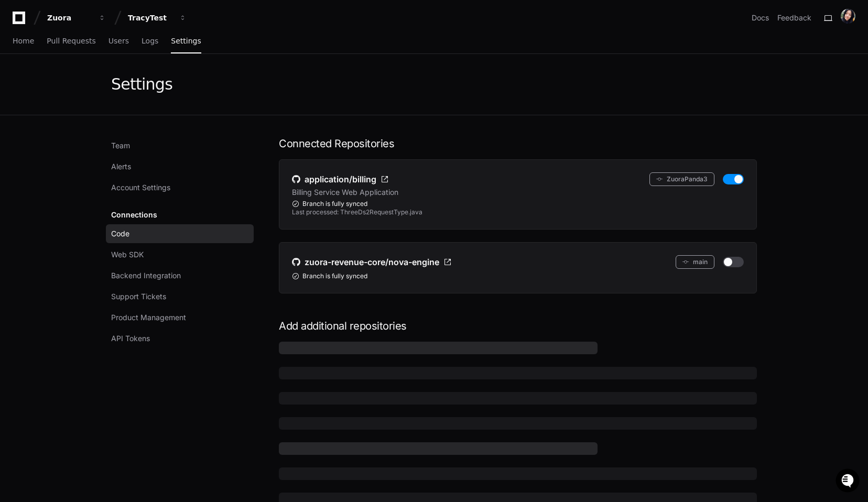  Describe the element at coordinates (101, 50) in the screenshot. I see `div: Welcome` at that location.